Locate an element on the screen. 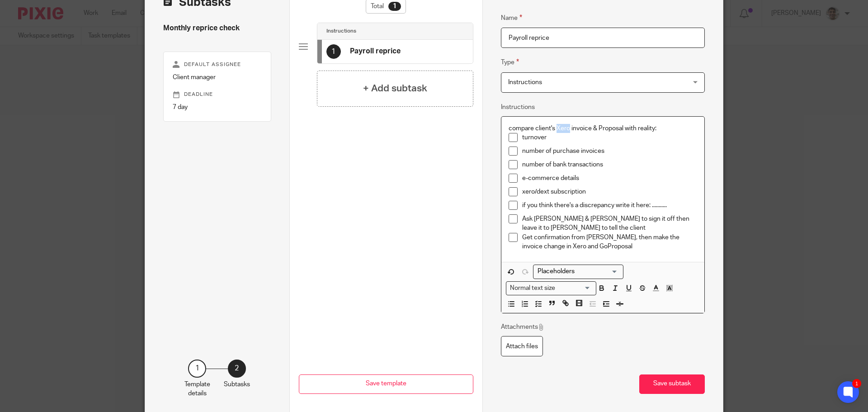 This screenshot has width=868, height=412. button: Save subtask is located at coordinates (672, 384).